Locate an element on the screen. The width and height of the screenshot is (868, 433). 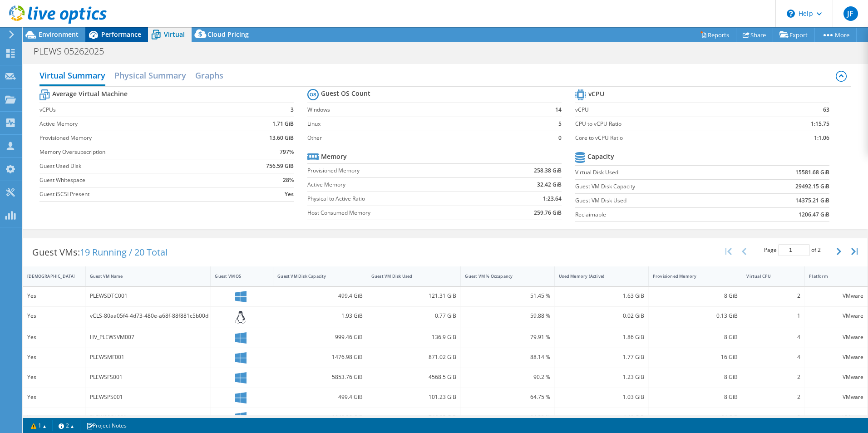
b: 258.38 GiB is located at coordinates (548, 171).